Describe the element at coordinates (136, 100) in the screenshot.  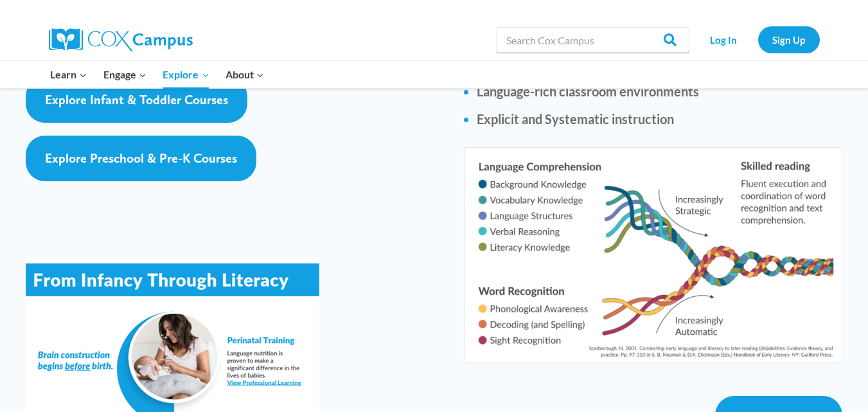
I see `span: Explore Infant & Toddler Courses` at that location.